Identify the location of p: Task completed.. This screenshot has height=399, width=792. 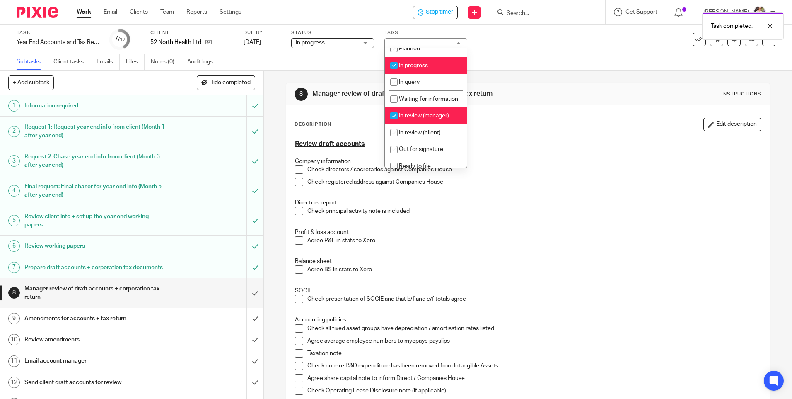
(732, 26).